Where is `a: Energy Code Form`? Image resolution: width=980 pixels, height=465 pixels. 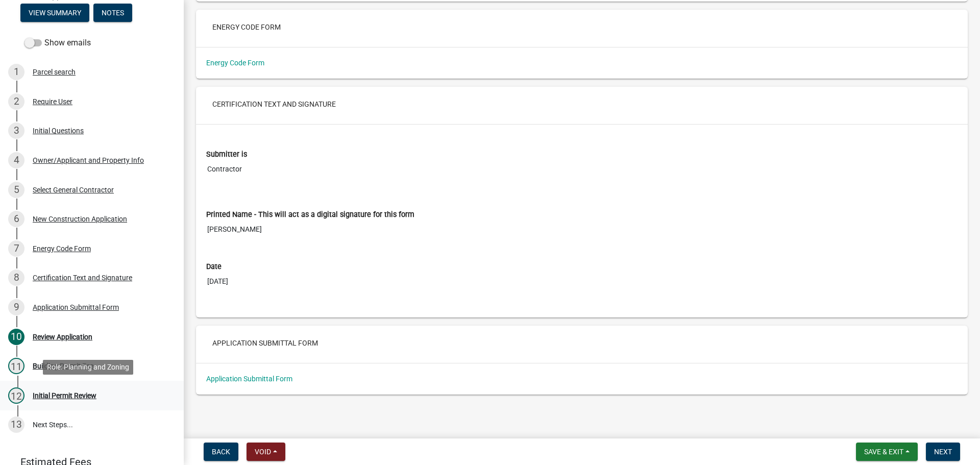 a: Energy Code Form is located at coordinates (235, 63).